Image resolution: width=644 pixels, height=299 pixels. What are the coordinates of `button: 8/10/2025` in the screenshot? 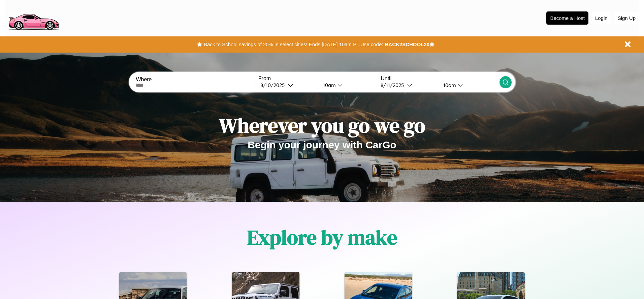 It's located at (288, 85).